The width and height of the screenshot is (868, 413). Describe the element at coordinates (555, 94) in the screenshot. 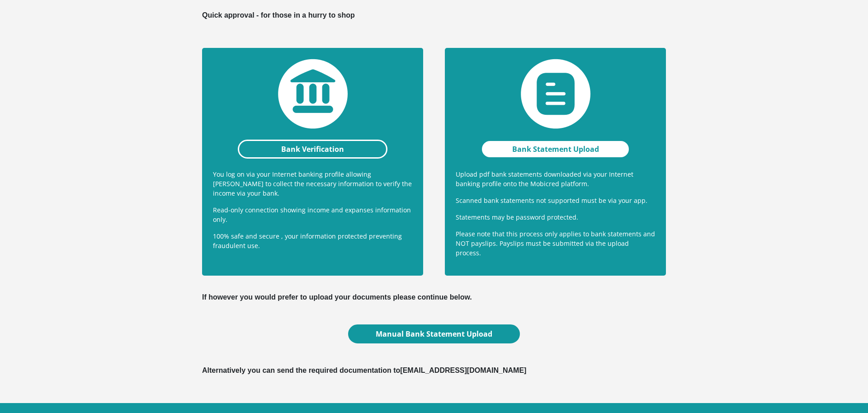

I see `img: statement-upload.png` at that location.